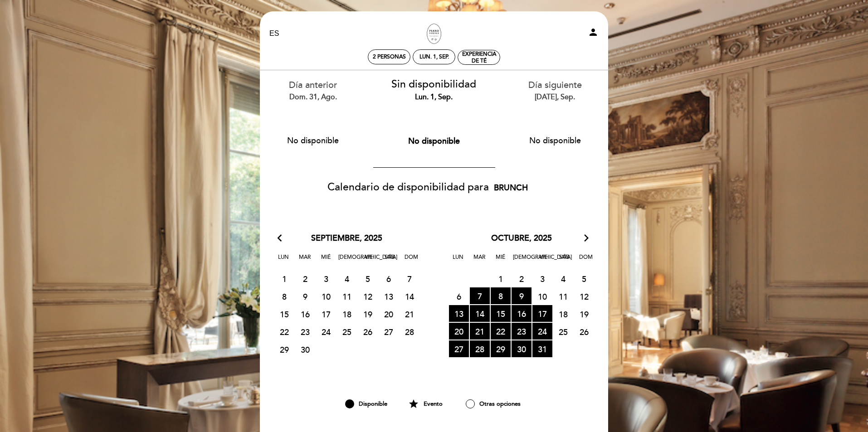 Image resolution: width=868 pixels, height=432 pixels. What do you see at coordinates (479, 57) in the screenshot?
I see `div: Experiencia de Té` at bounding box center [479, 57].